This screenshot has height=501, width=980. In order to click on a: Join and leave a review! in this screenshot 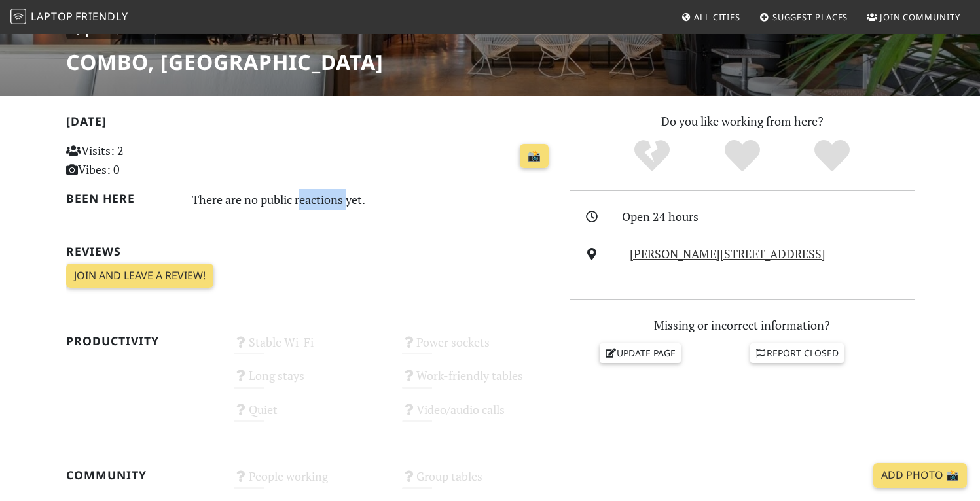, I will do `click(139, 276)`.